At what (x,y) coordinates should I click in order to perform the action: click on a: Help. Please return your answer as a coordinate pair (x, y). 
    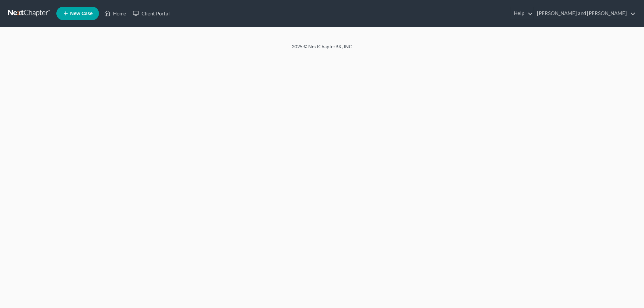
    Looking at the image, I should click on (521, 13).